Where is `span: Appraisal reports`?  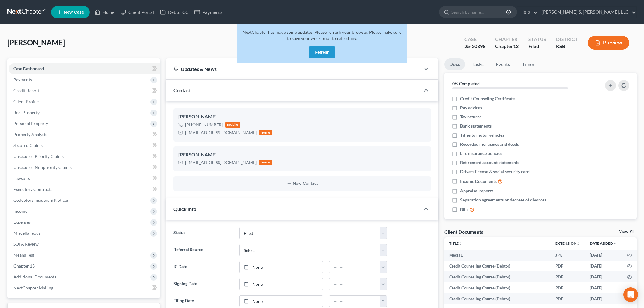
span: Appraisal reports is located at coordinates (476, 190).